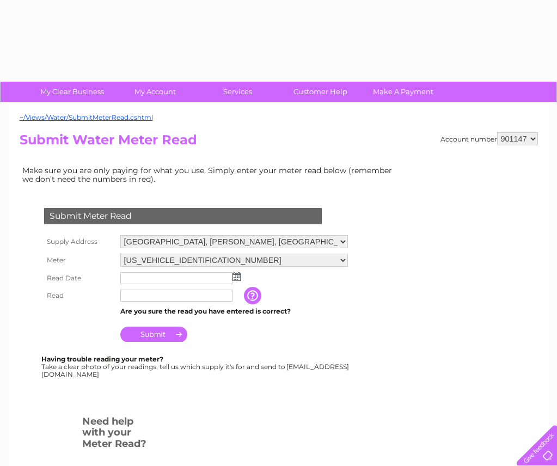 This screenshot has width=557, height=466. What do you see at coordinates (102, 359) in the screenshot?
I see `b: Having trouble reading your meter?` at bounding box center [102, 359].